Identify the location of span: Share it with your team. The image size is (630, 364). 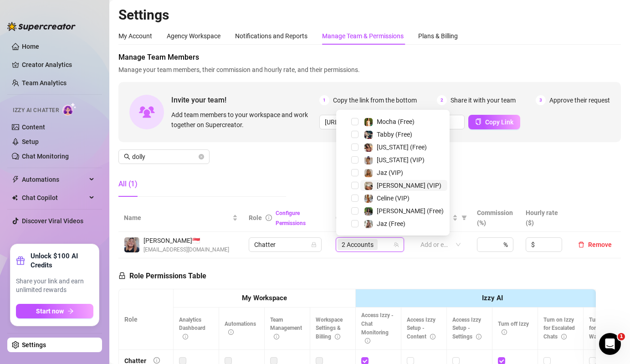
(483, 100).